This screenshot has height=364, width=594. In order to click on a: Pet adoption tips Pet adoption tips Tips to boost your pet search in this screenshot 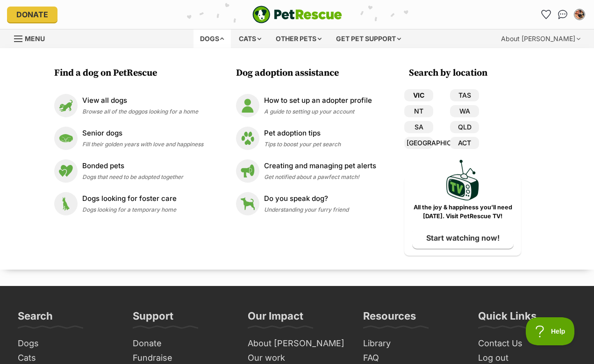, I will do `click(306, 138)`.